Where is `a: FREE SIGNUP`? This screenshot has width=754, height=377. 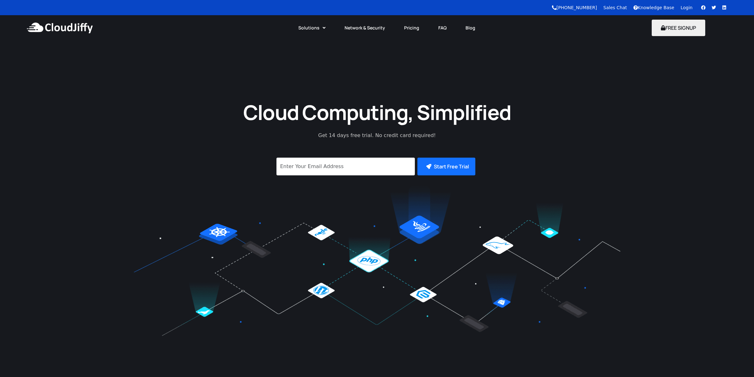 a: FREE SIGNUP is located at coordinates (678, 28).